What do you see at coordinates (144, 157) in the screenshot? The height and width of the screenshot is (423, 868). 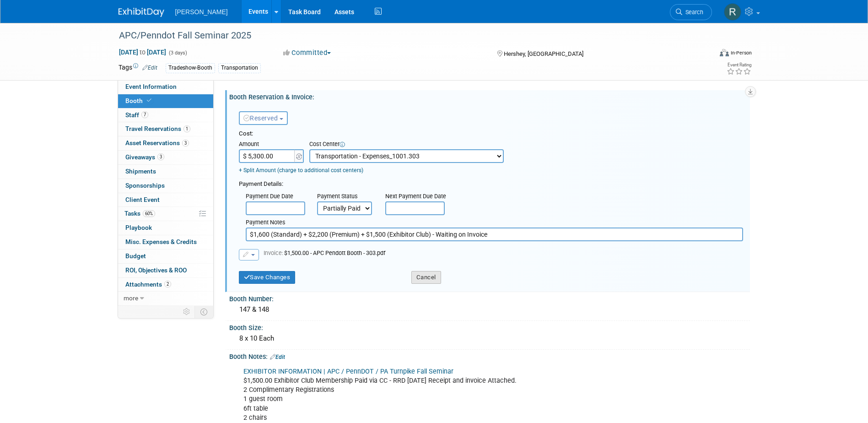 I see `span: Giveaways` at bounding box center [144, 157].